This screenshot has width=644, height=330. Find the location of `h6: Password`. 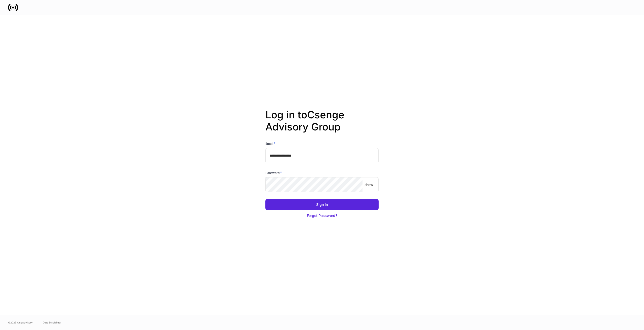

h6: Password is located at coordinates (274, 173).